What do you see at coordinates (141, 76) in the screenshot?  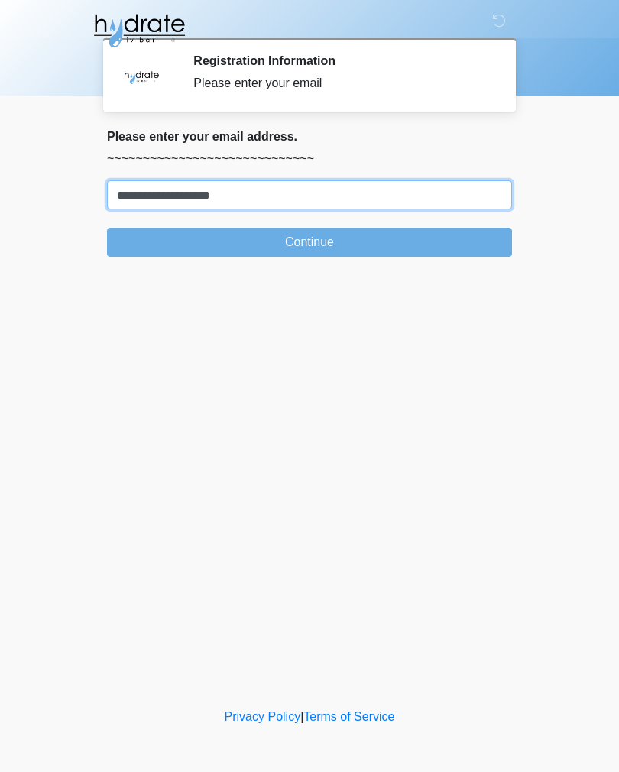 I see `img: Agent Avatar` at bounding box center [141, 76].